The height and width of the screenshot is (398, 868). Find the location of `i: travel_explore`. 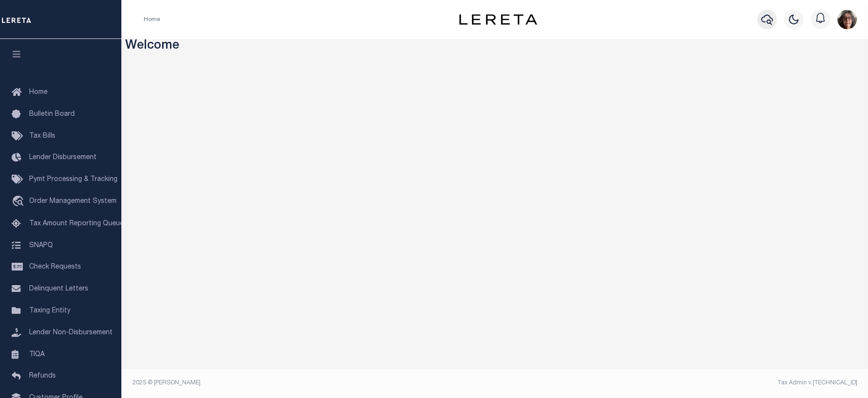

i: travel_explore is located at coordinates (20, 202).